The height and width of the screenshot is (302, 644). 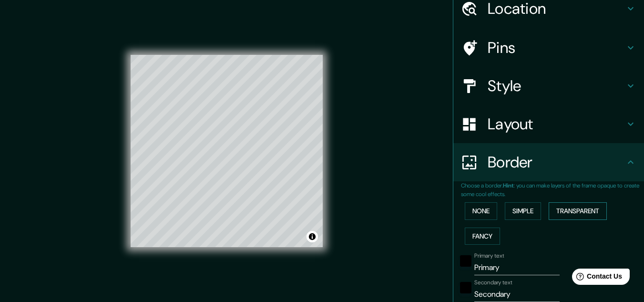 I want to click on h4: Border, so click(x=557, y=162).